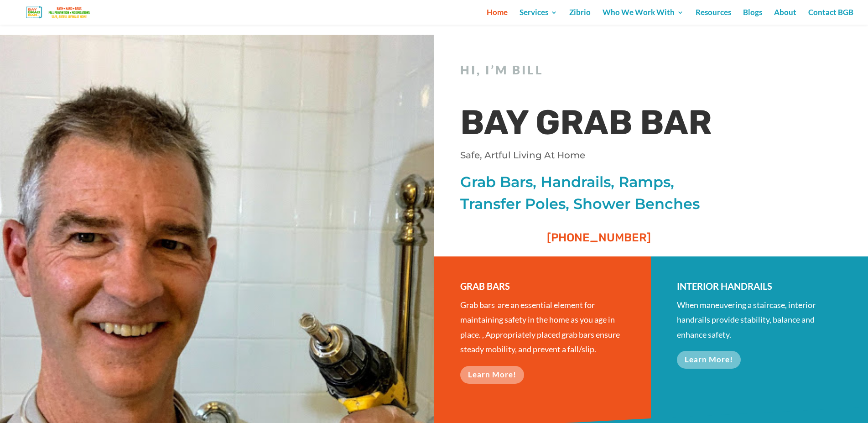 The image size is (868, 423). What do you see at coordinates (497, 17) in the screenshot?
I see `a: Home` at bounding box center [497, 17].